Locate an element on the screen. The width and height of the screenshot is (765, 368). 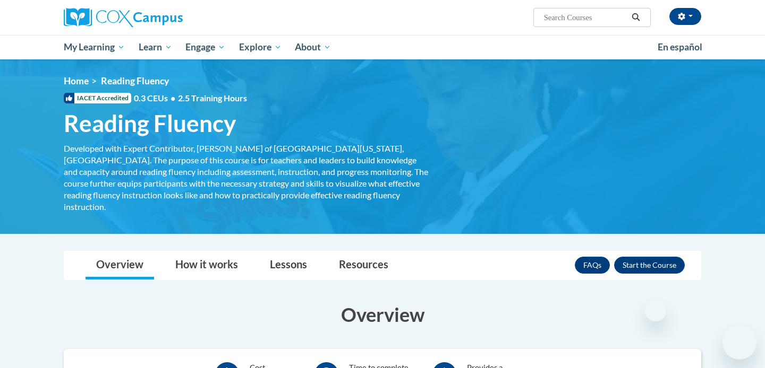
span: IACET Accredited is located at coordinates (97, 98).